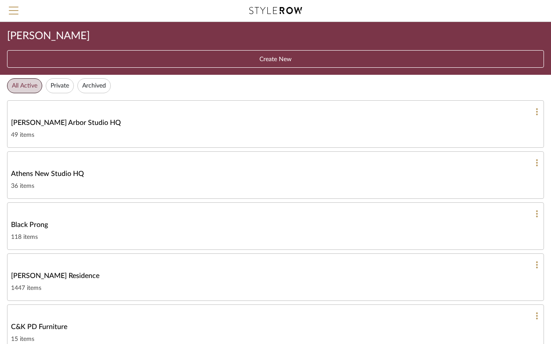  What do you see at coordinates (275, 237) in the screenshot?
I see `div: 118 items` at bounding box center [275, 237].